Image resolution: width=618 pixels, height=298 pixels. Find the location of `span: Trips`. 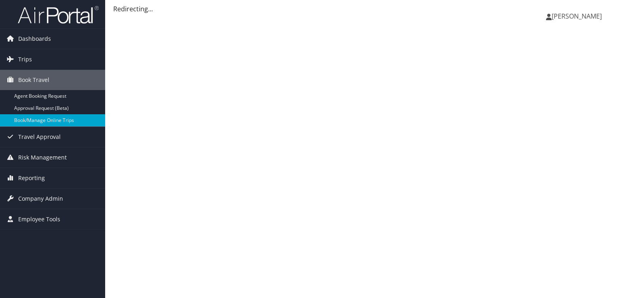

span: Trips is located at coordinates (25, 59).